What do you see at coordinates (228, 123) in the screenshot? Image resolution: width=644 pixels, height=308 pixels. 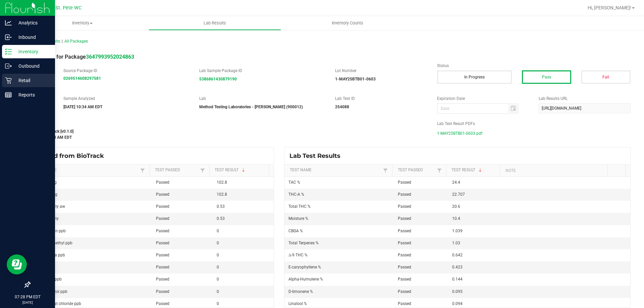 I see `label: Last Modified` at bounding box center [228, 123].